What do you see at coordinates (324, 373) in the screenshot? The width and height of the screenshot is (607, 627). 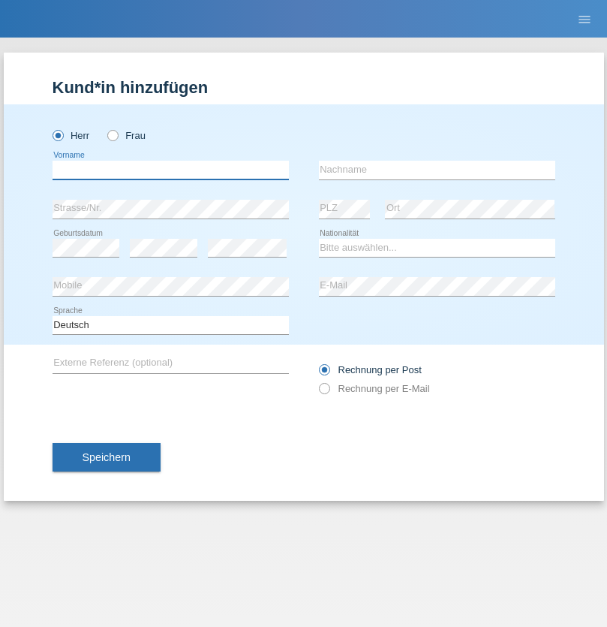 I see `input: Rechnung per Post` at bounding box center [324, 373].